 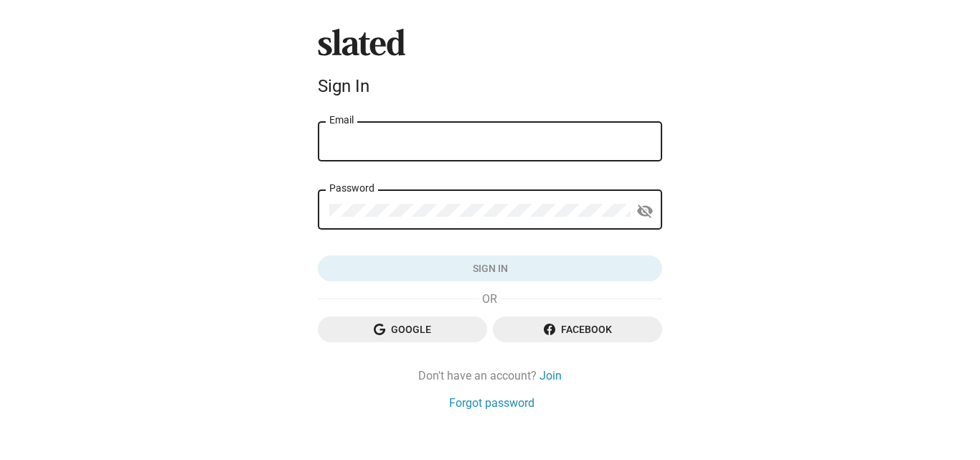 I want to click on mat-icon: visibility_off, so click(x=645, y=211).